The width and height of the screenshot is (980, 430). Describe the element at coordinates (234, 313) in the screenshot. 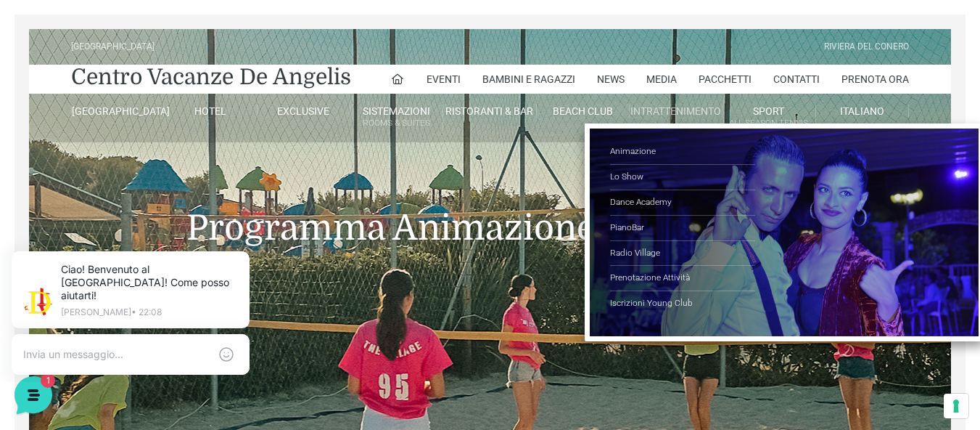

I see `button: Aiuto` at that location.